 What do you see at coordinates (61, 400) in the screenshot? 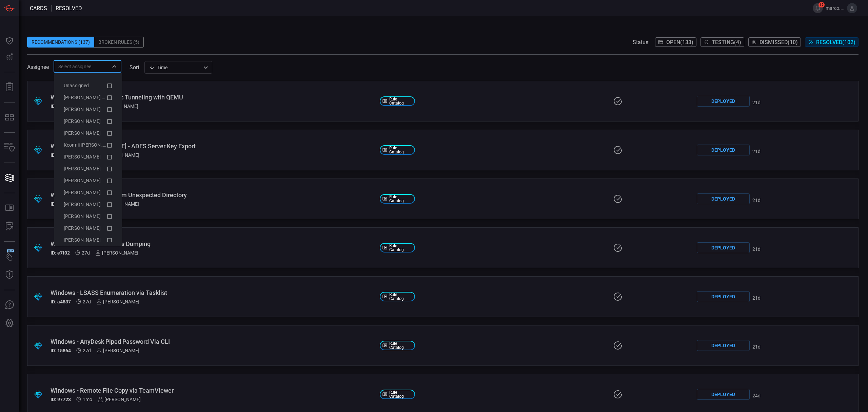
I see `h5: ID: 97723` at bounding box center [61, 400].